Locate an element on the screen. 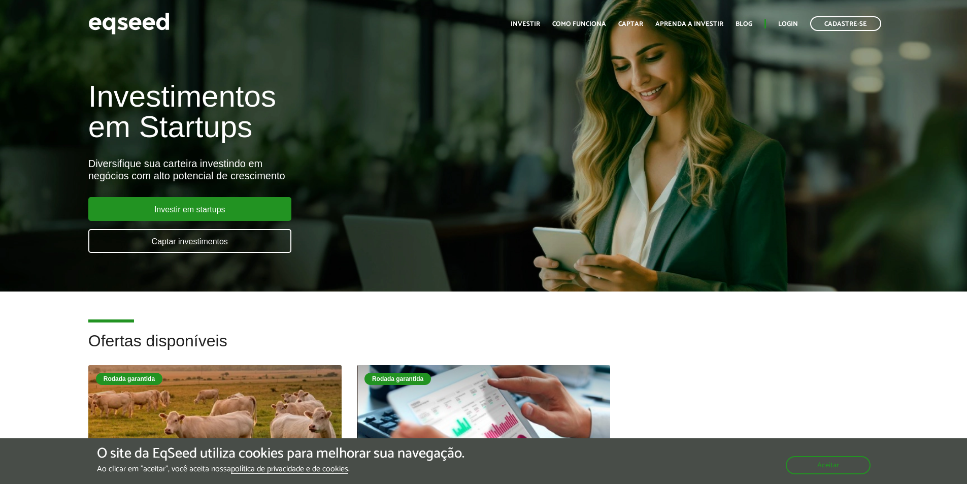  a: Investir is located at coordinates (525, 24).